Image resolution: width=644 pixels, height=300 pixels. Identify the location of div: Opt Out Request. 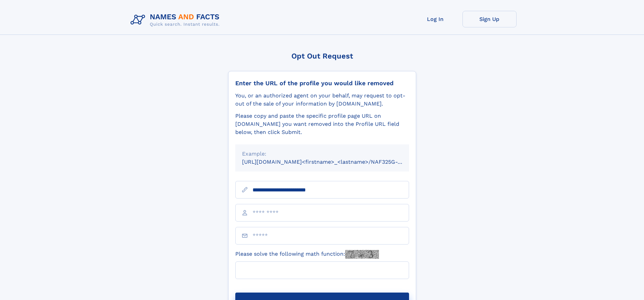
(322, 56).